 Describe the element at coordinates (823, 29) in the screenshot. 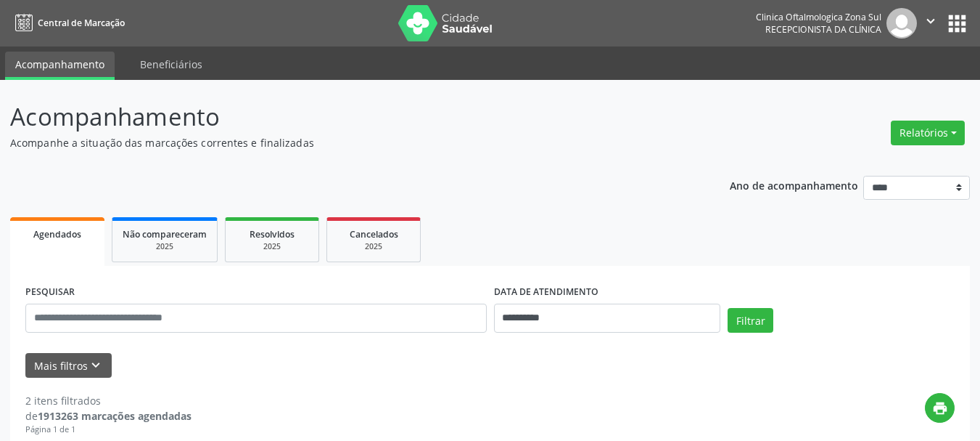

I see `span: Recepcionista da clínica` at that location.